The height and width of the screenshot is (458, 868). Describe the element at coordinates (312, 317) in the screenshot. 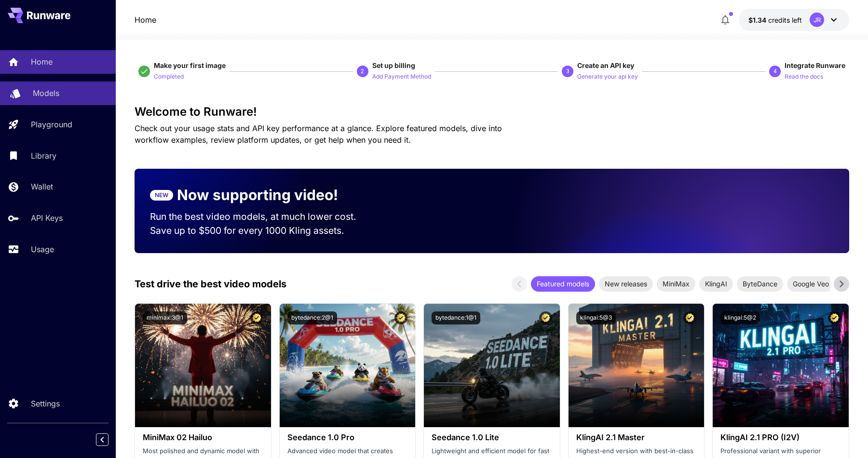

I see `button: bytedance:2@1` at that location.